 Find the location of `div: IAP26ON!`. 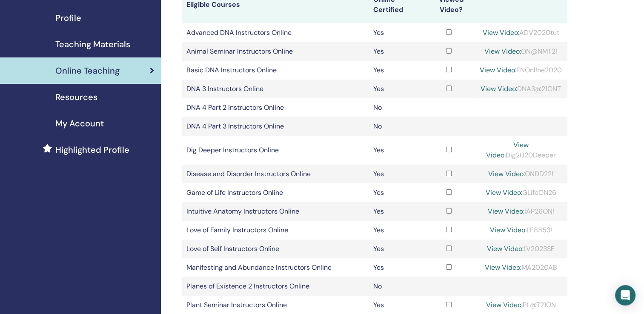

div: IAP26ON! is located at coordinates (521, 212).